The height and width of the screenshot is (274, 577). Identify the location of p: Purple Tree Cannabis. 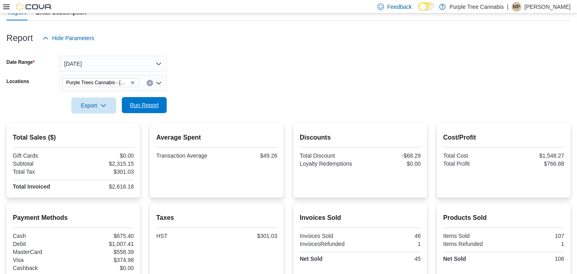
(476, 7).